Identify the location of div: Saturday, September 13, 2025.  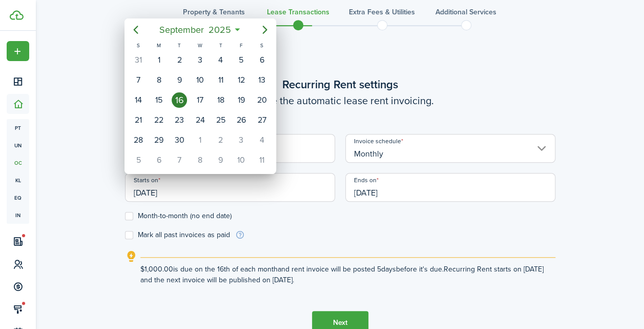
(262, 80).